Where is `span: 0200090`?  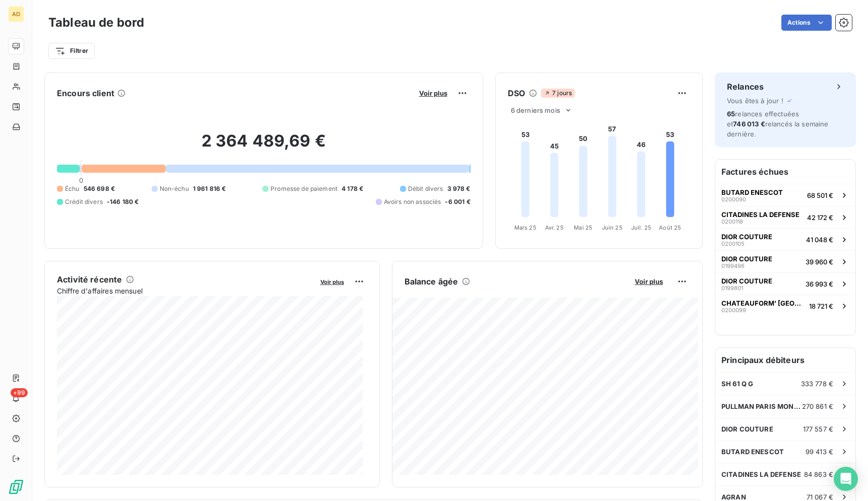
span: 0200090 is located at coordinates (733, 199).